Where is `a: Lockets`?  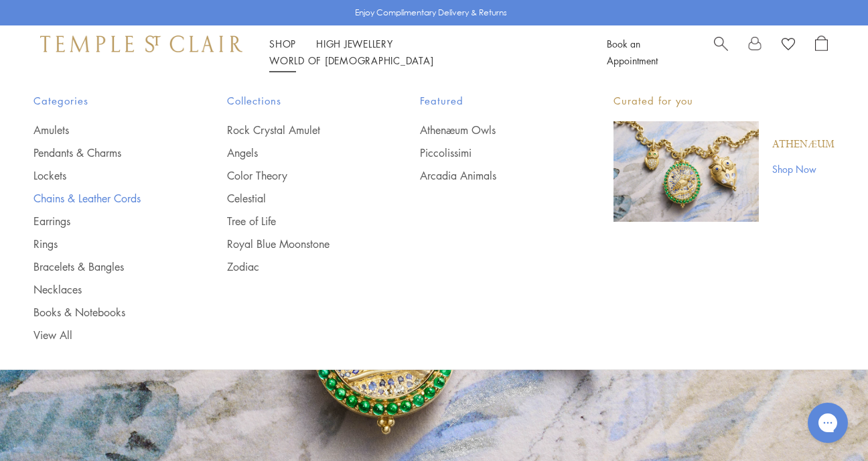
a: Lockets is located at coordinates (103, 175).